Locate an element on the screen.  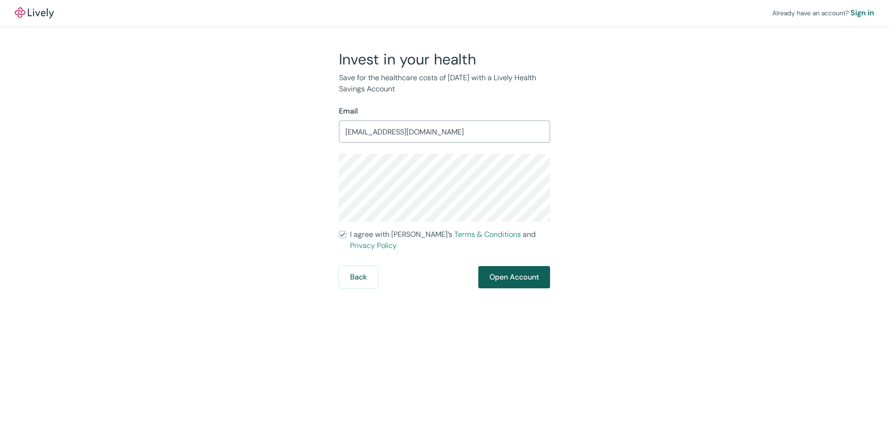
div: Sign in is located at coordinates (862, 13).